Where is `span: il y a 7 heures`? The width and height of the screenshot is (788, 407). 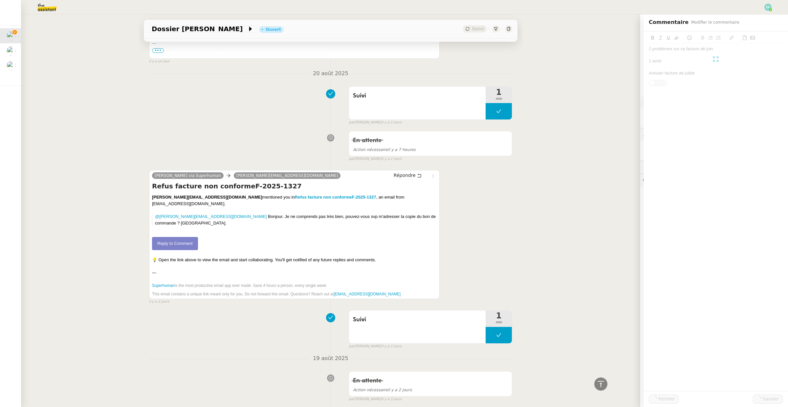 span: il y a 7 heures is located at coordinates (384, 150).